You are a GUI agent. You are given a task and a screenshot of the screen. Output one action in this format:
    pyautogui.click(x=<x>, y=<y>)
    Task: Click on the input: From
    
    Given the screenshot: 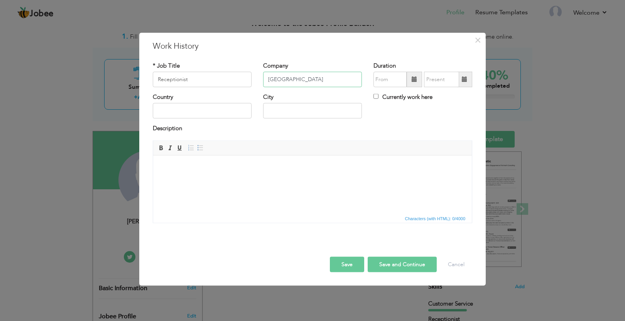 What is the action you would take?
    pyautogui.click(x=390, y=79)
    